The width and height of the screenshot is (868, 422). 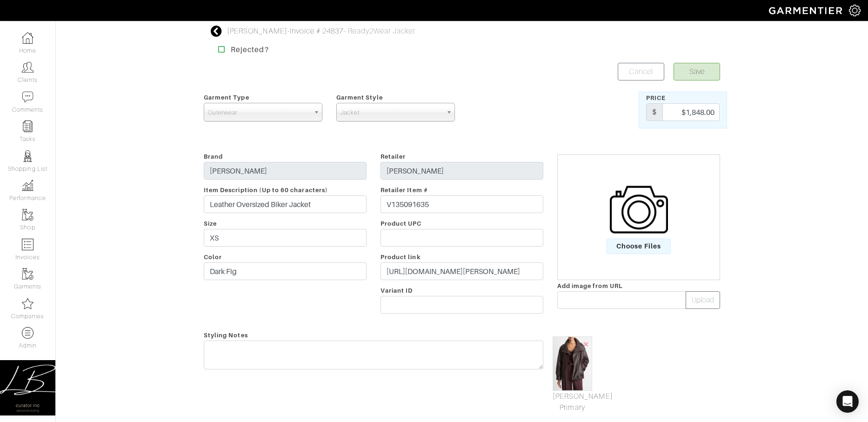 What do you see at coordinates (854, 10) in the screenshot?
I see `img: gear-icon-white-bd11855cb880d31180b6d7d6211b90ccbf57a29d726f0c71d8c61bd08dd39cc2.png` at bounding box center [854, 10].